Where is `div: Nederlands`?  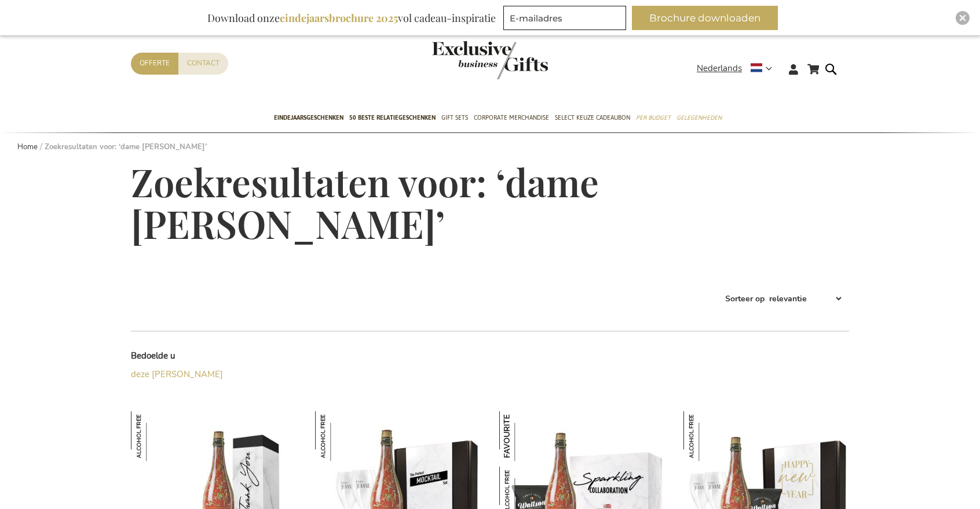
div: Nederlands is located at coordinates (738, 69).